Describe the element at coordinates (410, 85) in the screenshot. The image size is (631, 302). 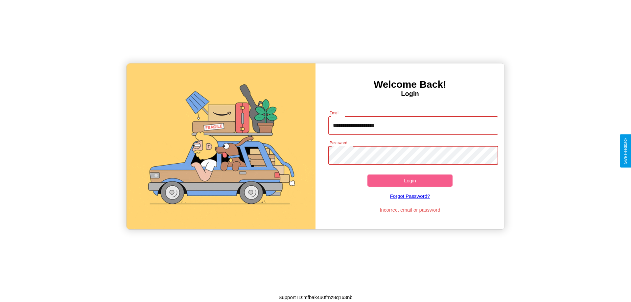
I see `h3: Welcome Back!` at that location.